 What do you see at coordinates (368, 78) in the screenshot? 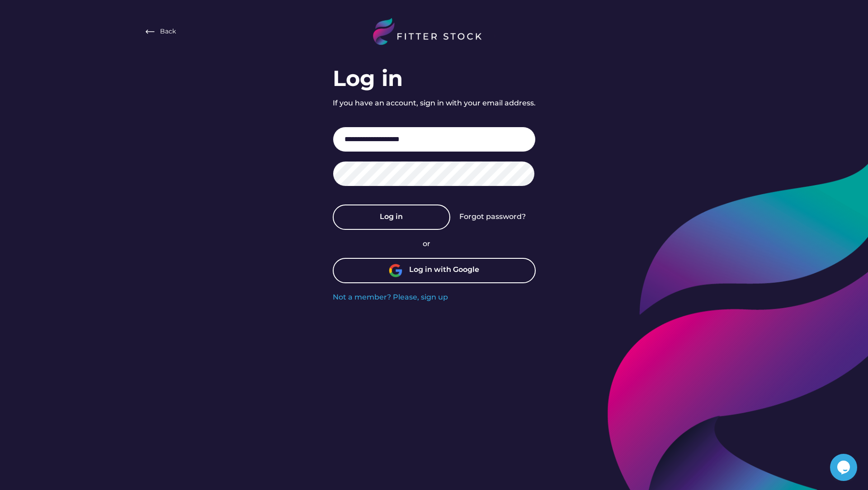
I see `div: Log in` at bounding box center [368, 78].